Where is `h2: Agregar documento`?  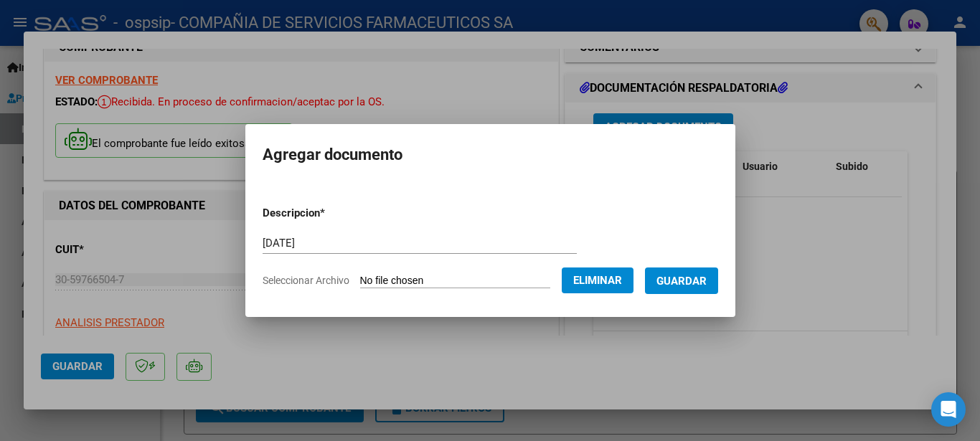
h2: Agregar documento is located at coordinates (490, 155).